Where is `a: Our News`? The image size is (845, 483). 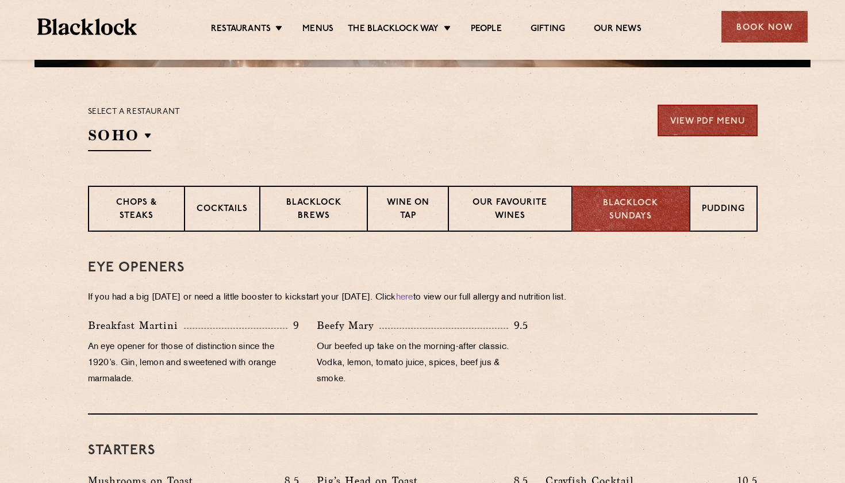
a: Our News is located at coordinates (617, 30).